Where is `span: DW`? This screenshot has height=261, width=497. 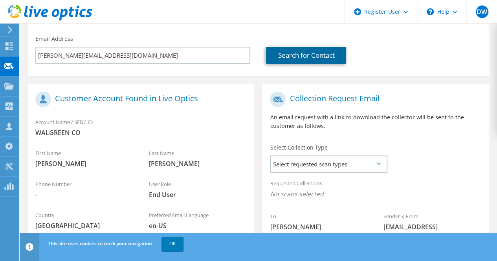 span: DW is located at coordinates (482, 12).